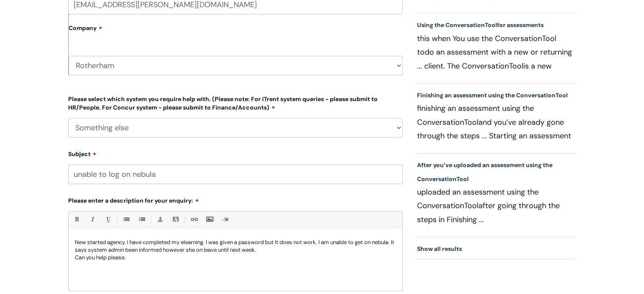  What do you see at coordinates (142, 219) in the screenshot?
I see `a: 1. Ordered List (Ctrl-Shift-8)` at bounding box center [142, 219].